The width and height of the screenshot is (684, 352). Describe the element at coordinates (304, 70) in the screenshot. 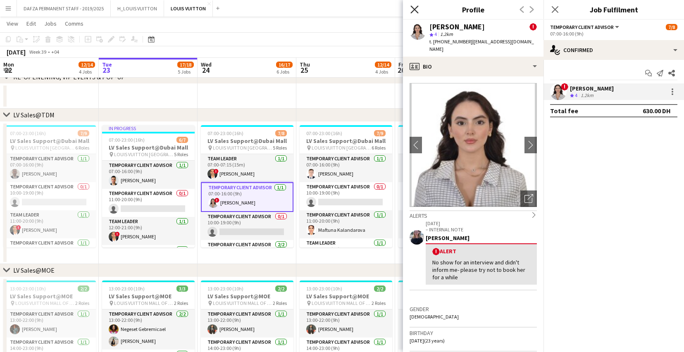

I see `span: 25` at that location.